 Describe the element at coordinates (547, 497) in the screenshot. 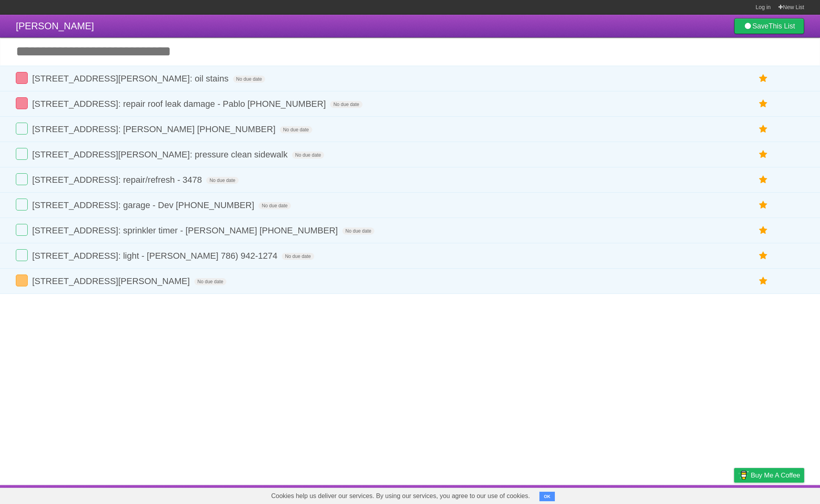

I see `button: OK` at that location.